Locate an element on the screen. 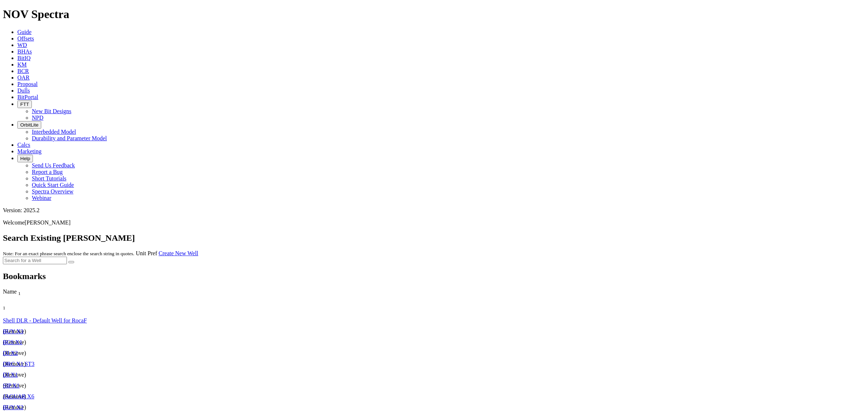  small: Note: For an exact phrase search enclose the search string in quotes. is located at coordinates (68, 253).